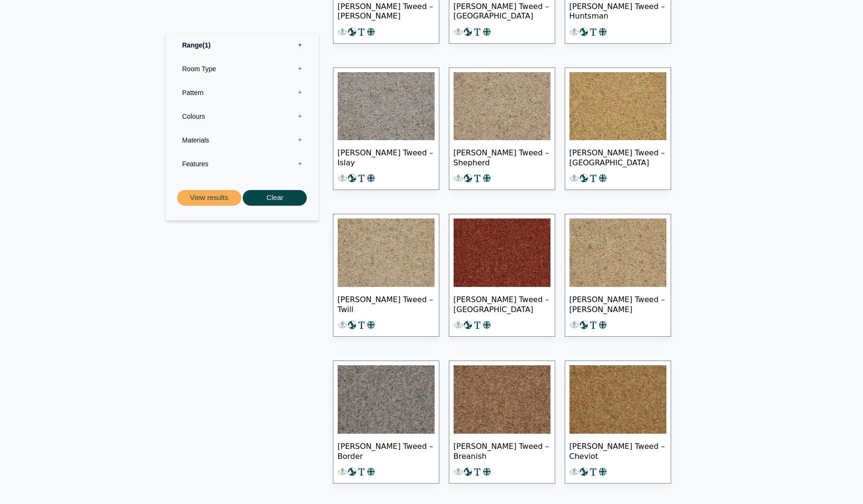 Image resolution: width=863 pixels, height=504 pixels. What do you see at coordinates (618, 106) in the screenshot?
I see `img: Tomkinson Tweed Shetland` at bounding box center [618, 106].